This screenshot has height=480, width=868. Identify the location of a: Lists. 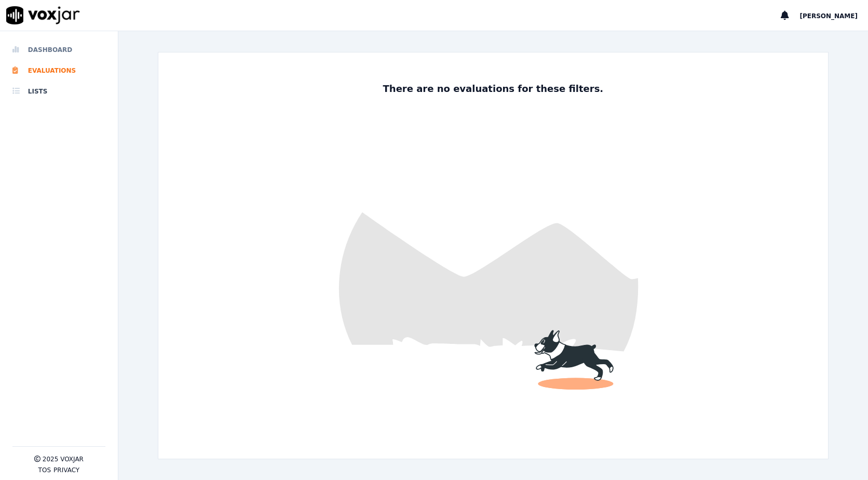
(59, 91).